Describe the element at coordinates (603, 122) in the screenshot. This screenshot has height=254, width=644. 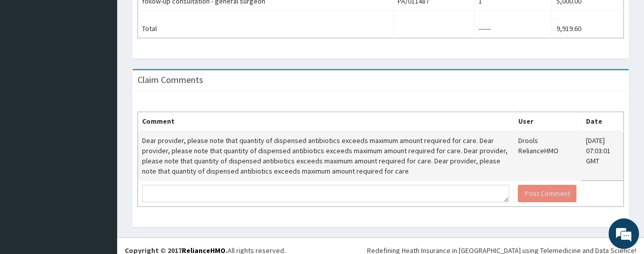
I see `th: Date` at that location.